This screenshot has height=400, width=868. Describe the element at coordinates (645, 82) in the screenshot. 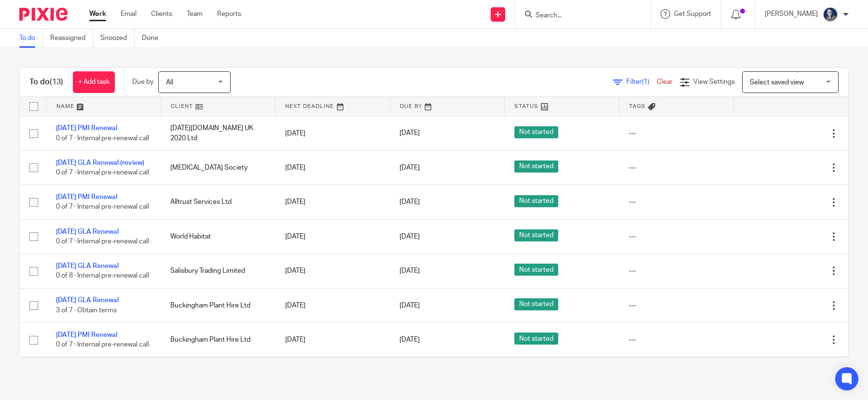

I see `span: (1)` at that location.